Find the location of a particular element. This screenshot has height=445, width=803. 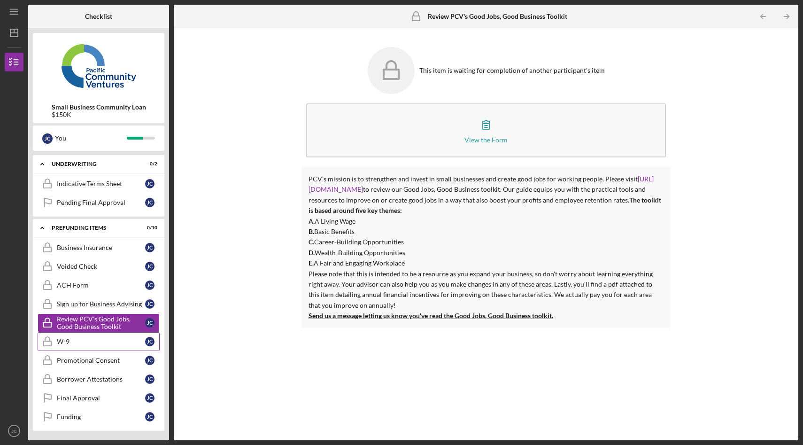

div: Borrower Attestations is located at coordinates (101, 379).